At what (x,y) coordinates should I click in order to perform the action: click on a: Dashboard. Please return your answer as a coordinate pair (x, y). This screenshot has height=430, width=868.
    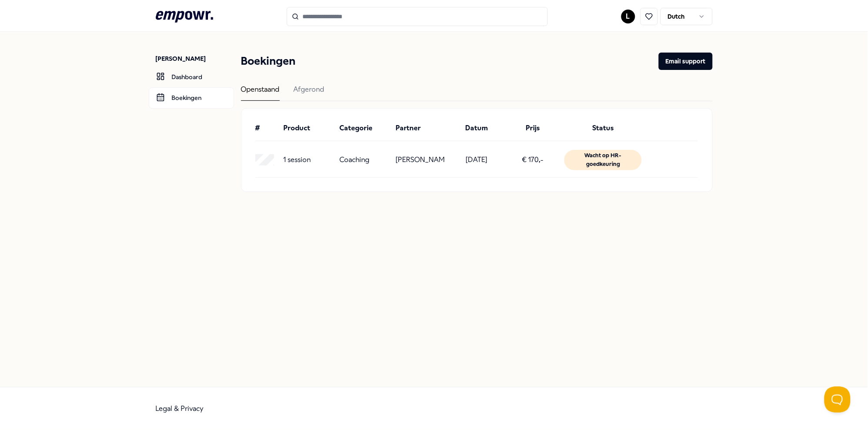
    Looking at the image, I should click on (192, 77).